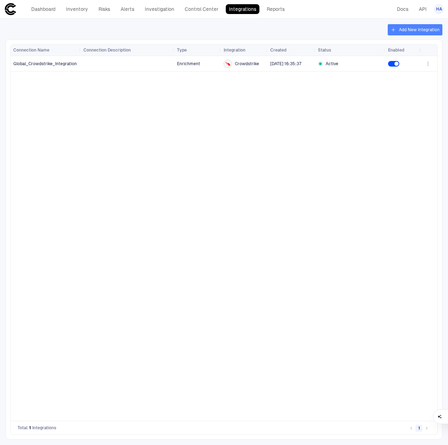 The height and width of the screenshot is (445, 448). Describe the element at coordinates (159, 9) in the screenshot. I see `a: Investigation` at that location.